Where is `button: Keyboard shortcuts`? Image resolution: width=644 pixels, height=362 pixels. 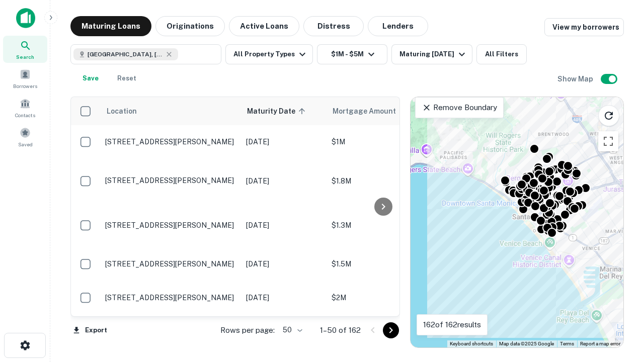 button: Keyboard shortcuts is located at coordinates (471, 344).